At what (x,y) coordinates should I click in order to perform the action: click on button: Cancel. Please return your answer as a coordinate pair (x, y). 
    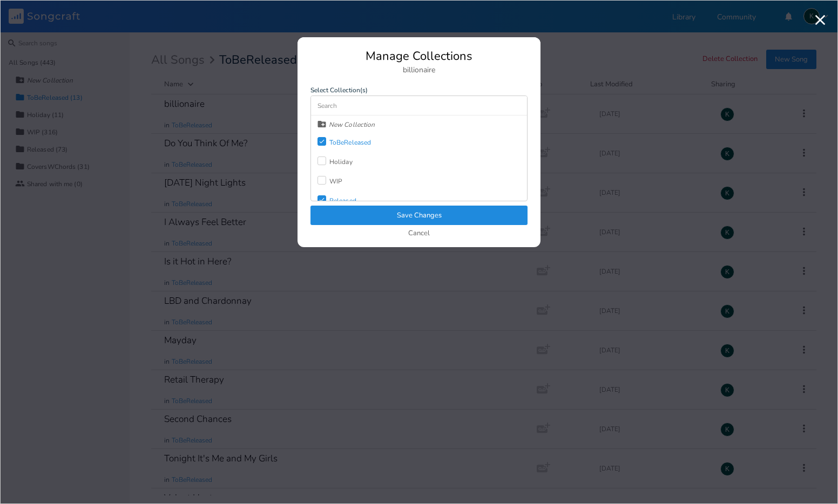
    Looking at the image, I should click on (419, 234).